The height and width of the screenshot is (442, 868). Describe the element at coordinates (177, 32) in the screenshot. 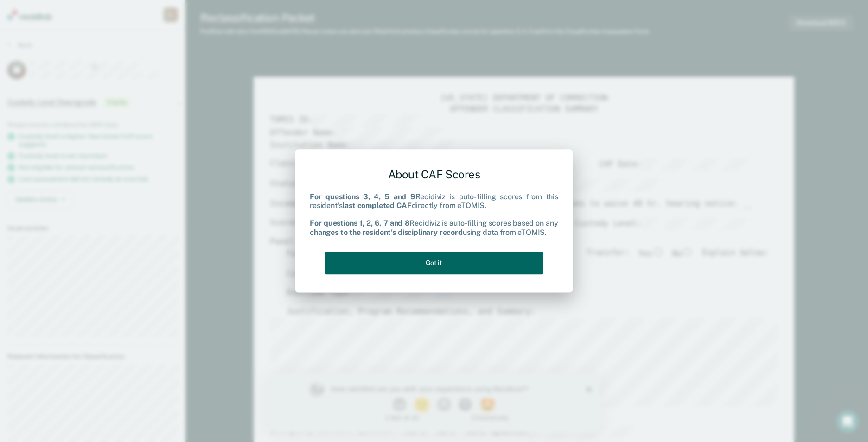

I see `button: 3` at that location.